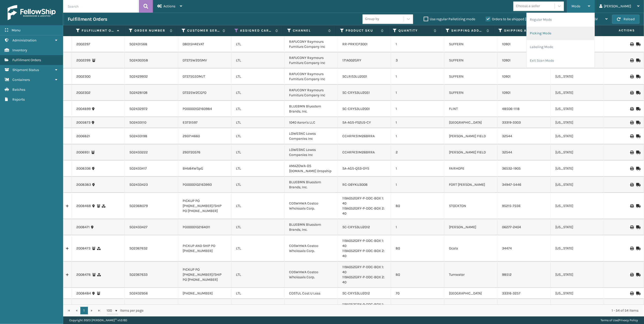 This screenshot has width=644, height=324. I want to click on td: 33319-3303, so click(524, 122).